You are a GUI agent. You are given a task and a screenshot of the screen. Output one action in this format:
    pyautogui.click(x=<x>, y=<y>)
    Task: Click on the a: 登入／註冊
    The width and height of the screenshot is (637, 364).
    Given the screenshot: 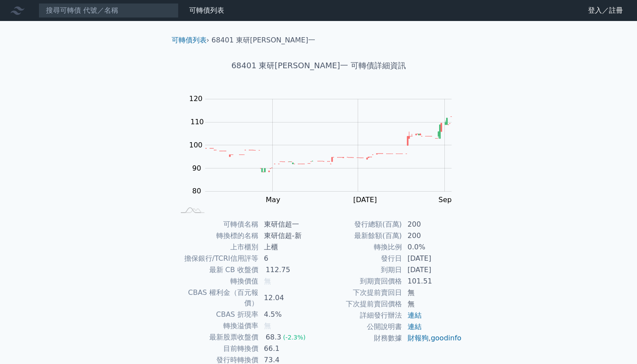 What is the action you would take?
    pyautogui.click(x=605, y=11)
    